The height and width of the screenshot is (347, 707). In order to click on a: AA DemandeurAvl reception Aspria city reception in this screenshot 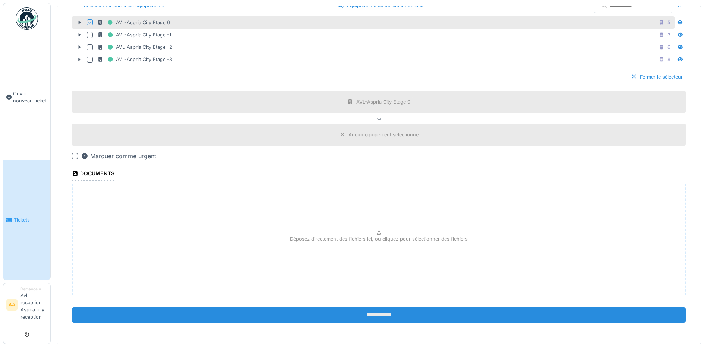, I will do `click(27, 306)`.